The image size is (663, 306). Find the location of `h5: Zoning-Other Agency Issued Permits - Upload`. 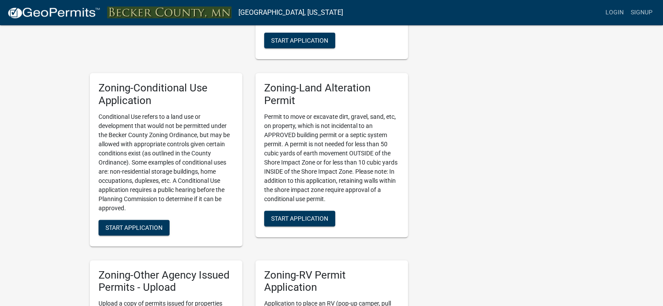

h5: Zoning-Other Agency Issued Permits - Upload is located at coordinates (166, 282).